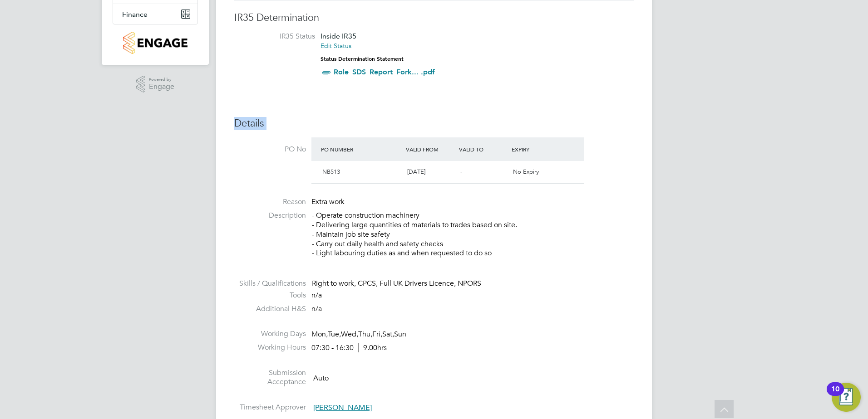 The image size is (868, 419). What do you see at coordinates (388, 334) in the screenshot?
I see `span: Sat,` at bounding box center [388, 334].